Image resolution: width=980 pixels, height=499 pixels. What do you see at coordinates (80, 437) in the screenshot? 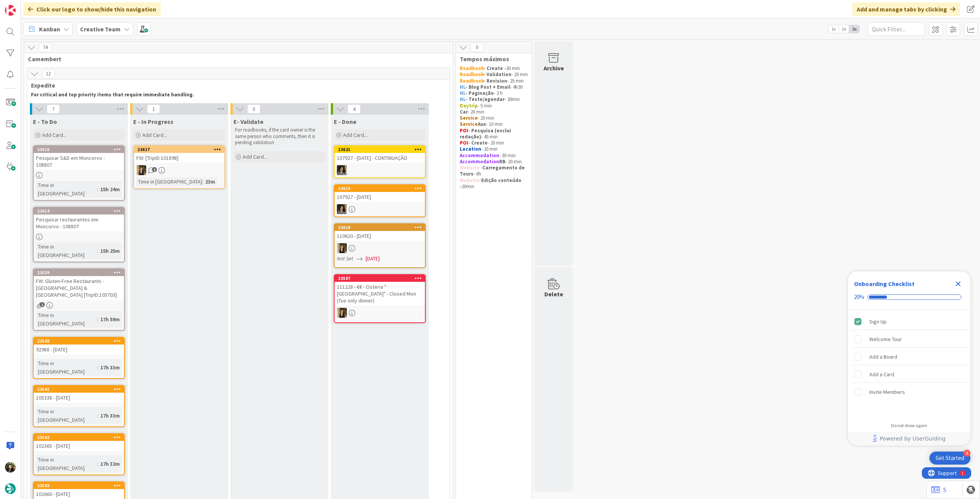
I see `div: 23562` at bounding box center [80, 437].